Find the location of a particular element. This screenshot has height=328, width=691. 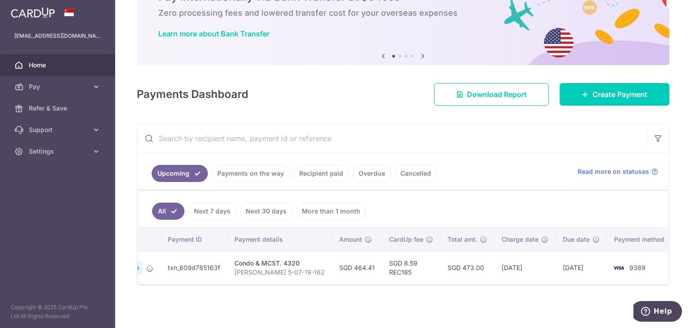

a: Overdue is located at coordinates (371, 174).